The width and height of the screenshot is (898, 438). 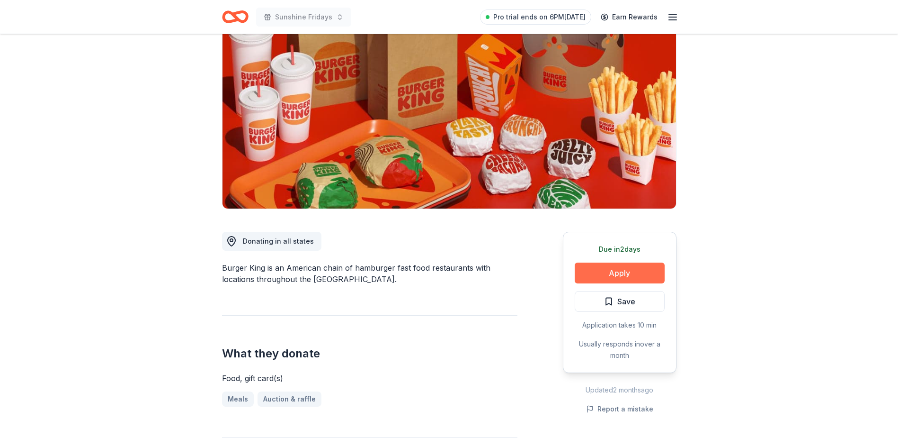 I want to click on span: Sunshine Fridays, so click(x=304, y=17).